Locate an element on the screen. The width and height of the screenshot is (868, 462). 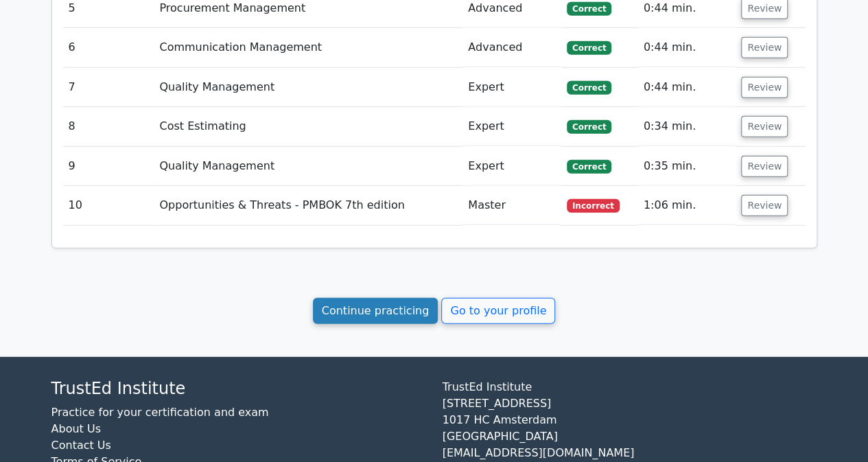
a: Practice for your certification and exam is located at coordinates (160, 412).